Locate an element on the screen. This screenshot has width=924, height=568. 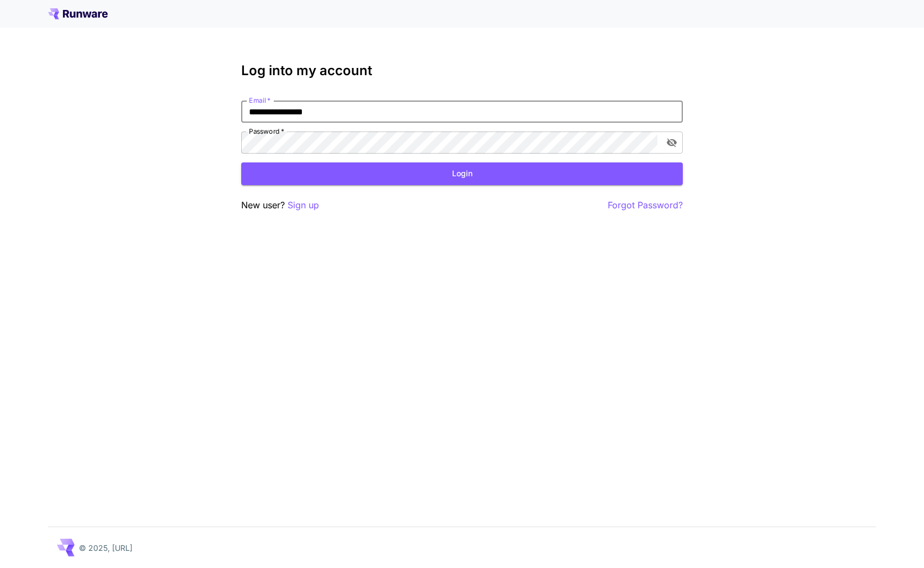
button: toggle password visibility is located at coordinates (671, 142).